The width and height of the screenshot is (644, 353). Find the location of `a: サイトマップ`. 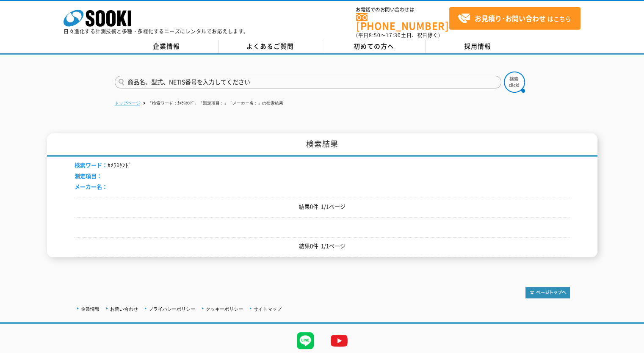

a: サイトマップ is located at coordinates (268, 309).